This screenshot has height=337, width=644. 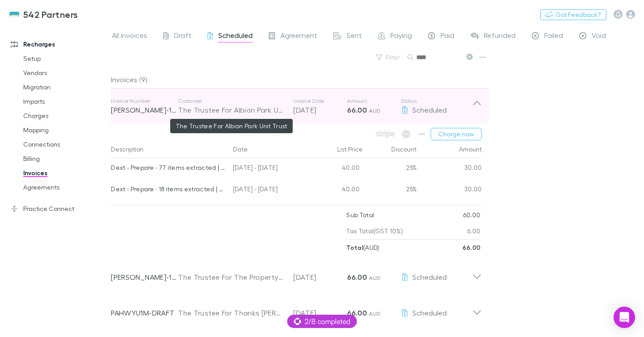 What do you see at coordinates (599, 36) in the screenshot?
I see `span: Void` at bounding box center [599, 36].